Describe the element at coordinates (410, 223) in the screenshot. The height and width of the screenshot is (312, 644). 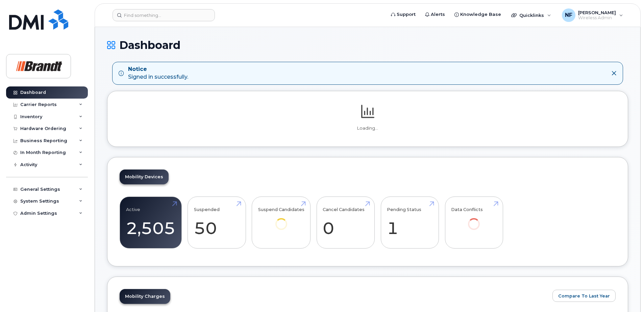
I see `a: Pending Status 1` at that location.